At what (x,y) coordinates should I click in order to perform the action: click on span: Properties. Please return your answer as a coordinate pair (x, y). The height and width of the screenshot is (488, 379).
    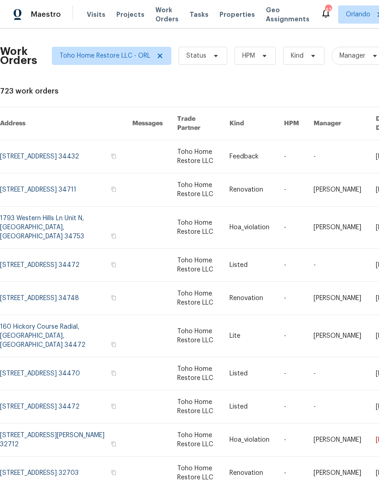
    Looking at the image, I should click on (237, 15).